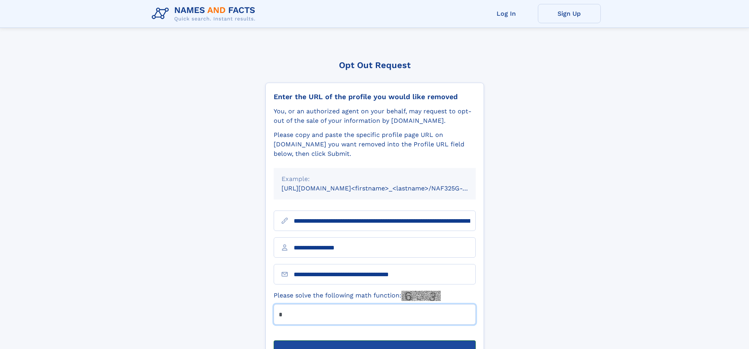 The width and height of the screenshot is (749, 349). What do you see at coordinates (374, 97) in the screenshot?
I see `div: Enter the URL of the profile you would like removed` at bounding box center [374, 97].